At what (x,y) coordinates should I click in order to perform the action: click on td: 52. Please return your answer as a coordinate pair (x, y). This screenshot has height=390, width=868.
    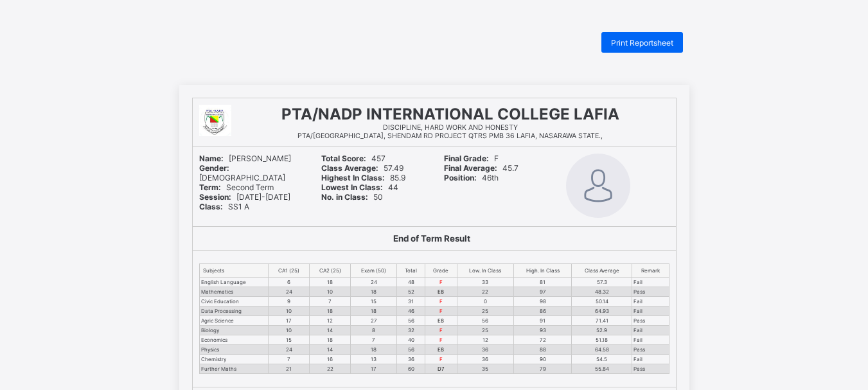
    Looking at the image, I should click on (411, 292).